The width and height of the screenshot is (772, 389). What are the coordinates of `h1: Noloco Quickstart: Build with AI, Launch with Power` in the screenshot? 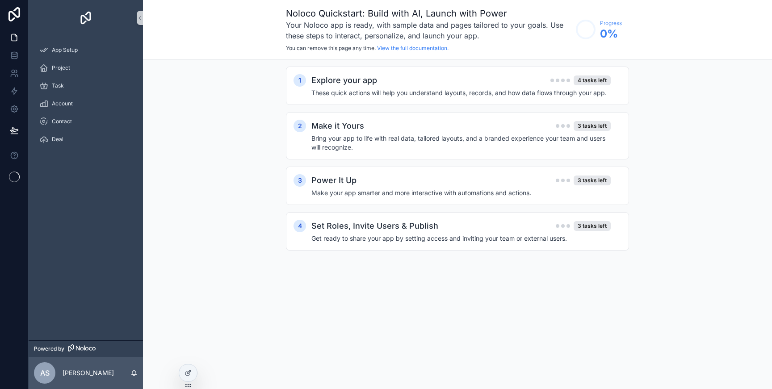 It's located at (428, 13).